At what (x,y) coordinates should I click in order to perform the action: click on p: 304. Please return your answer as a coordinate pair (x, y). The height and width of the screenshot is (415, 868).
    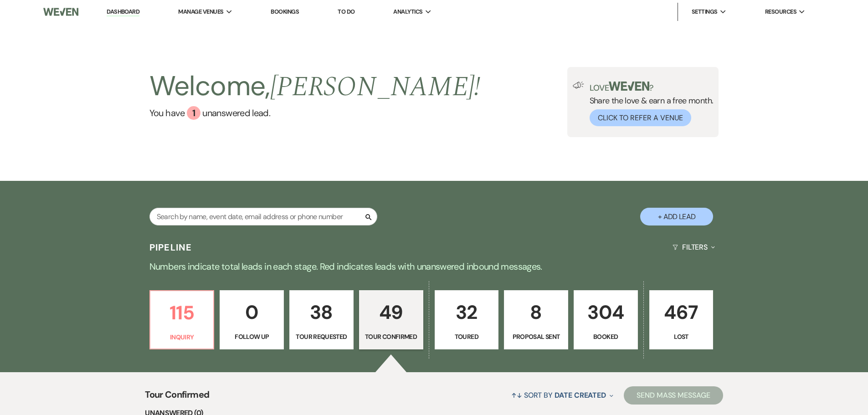
    Looking at the image, I should click on (606, 312).